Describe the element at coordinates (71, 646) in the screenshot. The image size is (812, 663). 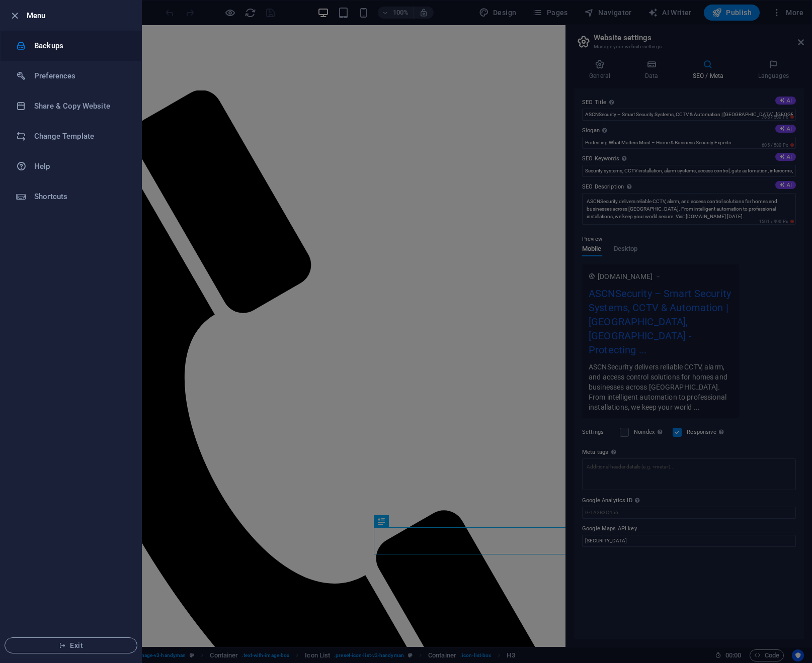
I see `button: Exit` at that location.